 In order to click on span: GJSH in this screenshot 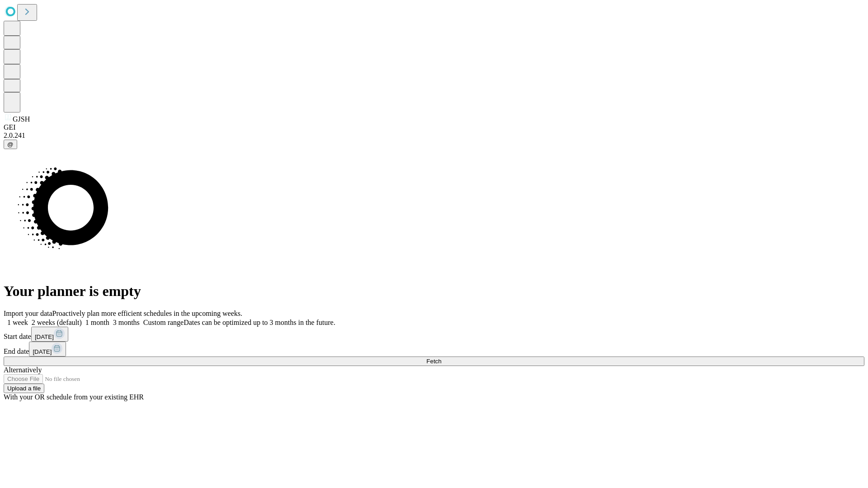, I will do `click(22, 119)`.